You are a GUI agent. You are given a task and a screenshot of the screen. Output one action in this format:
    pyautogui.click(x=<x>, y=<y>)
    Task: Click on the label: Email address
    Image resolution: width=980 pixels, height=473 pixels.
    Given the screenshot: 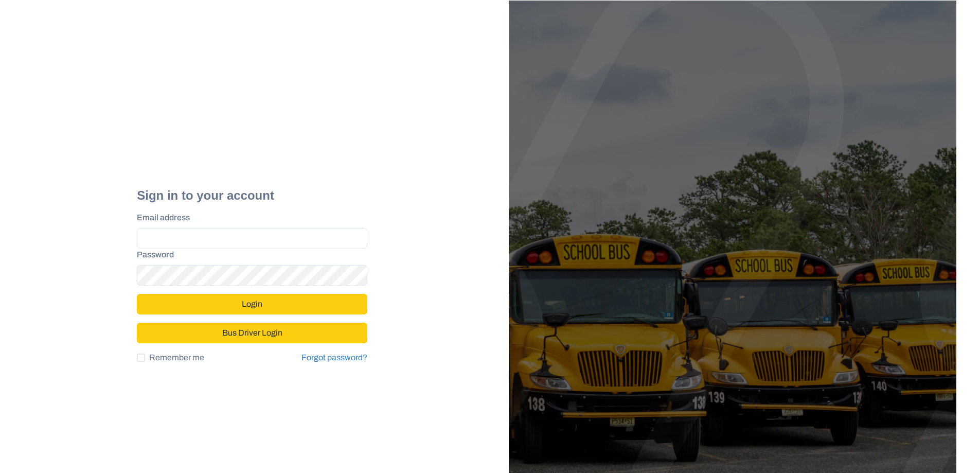 What is the action you would take?
    pyautogui.click(x=249, y=218)
    